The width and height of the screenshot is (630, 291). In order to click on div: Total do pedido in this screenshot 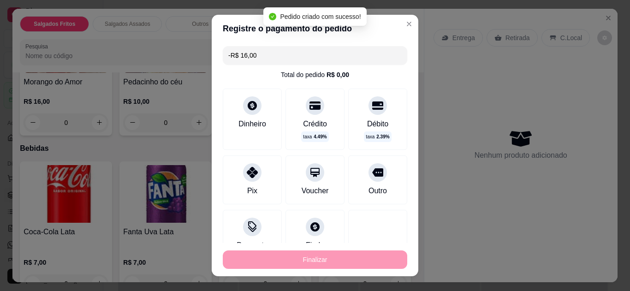, I will do `click(315, 75)`.